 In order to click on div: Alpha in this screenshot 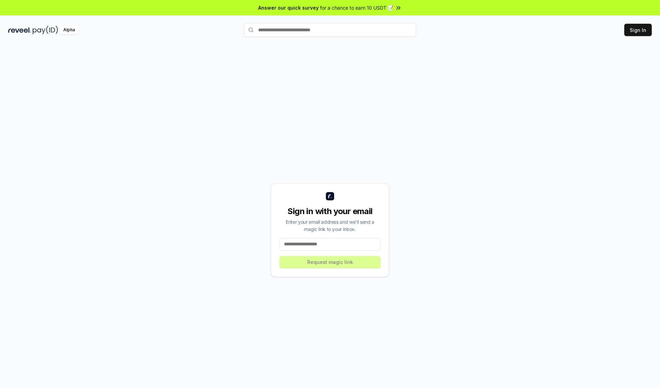, I will do `click(69, 30)`.